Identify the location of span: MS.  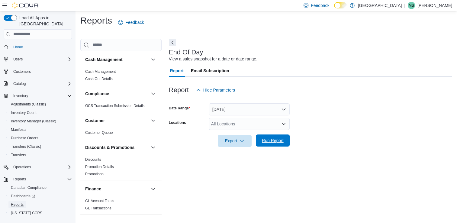
(412, 5).